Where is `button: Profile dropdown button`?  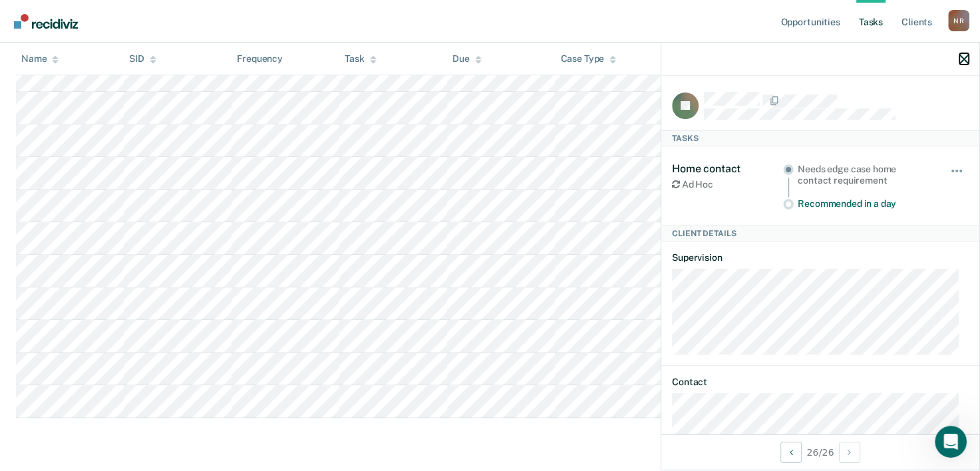 button: Profile dropdown button is located at coordinates (959, 21).